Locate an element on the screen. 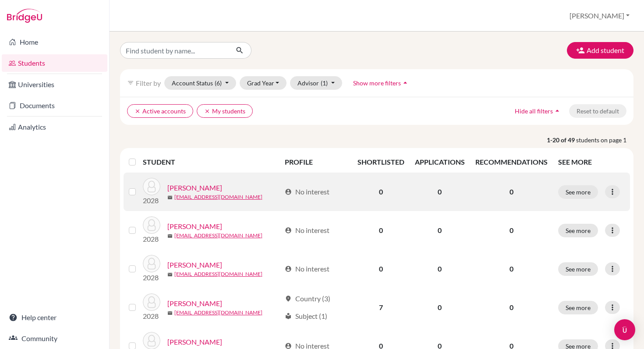 The height and width of the screenshot is (349, 644). span: (1) is located at coordinates (324, 83).